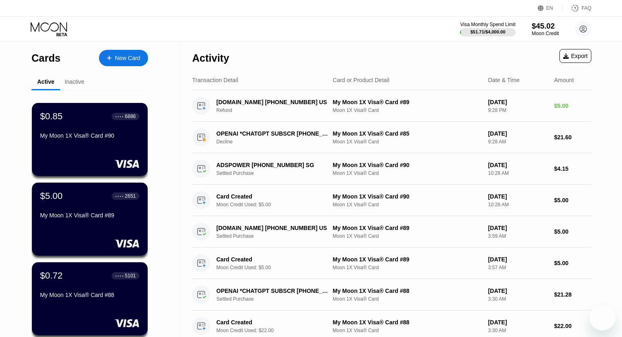  Describe the element at coordinates (46, 58) in the screenshot. I see `div: Cards` at that location.